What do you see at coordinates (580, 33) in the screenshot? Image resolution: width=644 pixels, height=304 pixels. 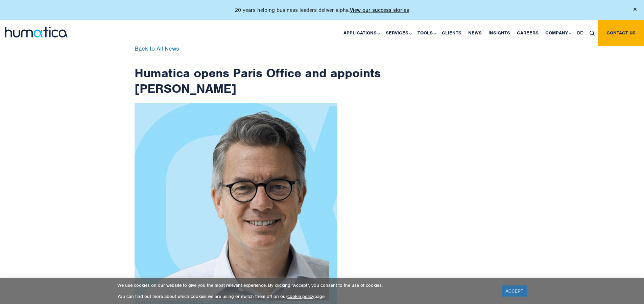 I see `span: DE` at bounding box center [580, 33].